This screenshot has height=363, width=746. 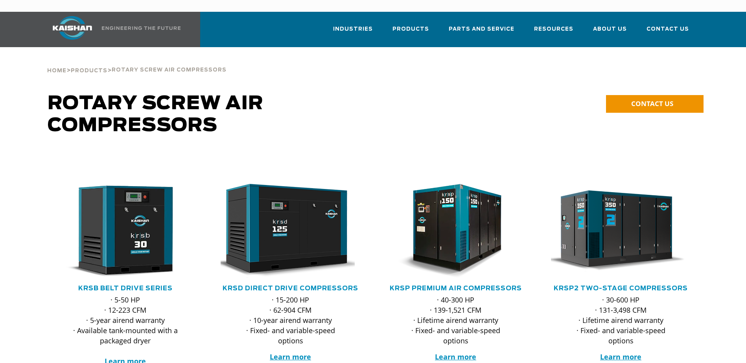 What do you see at coordinates (655, 104) in the screenshot?
I see `a: CONTACT US` at bounding box center [655, 104].